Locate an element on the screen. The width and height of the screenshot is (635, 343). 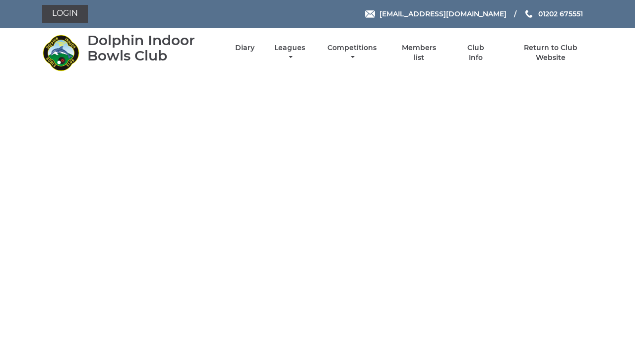
a: Members list is located at coordinates (419, 53).